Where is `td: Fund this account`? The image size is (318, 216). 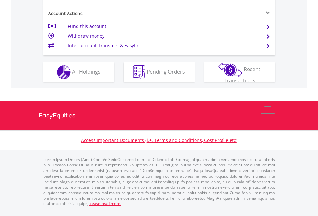
td: Fund this account is located at coordinates (163, 26).